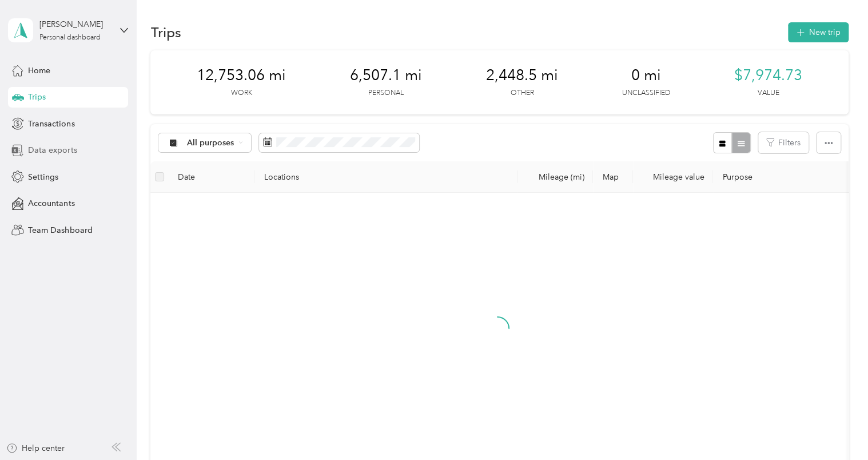 This screenshot has height=460, width=868. I want to click on p: Value, so click(768, 93).